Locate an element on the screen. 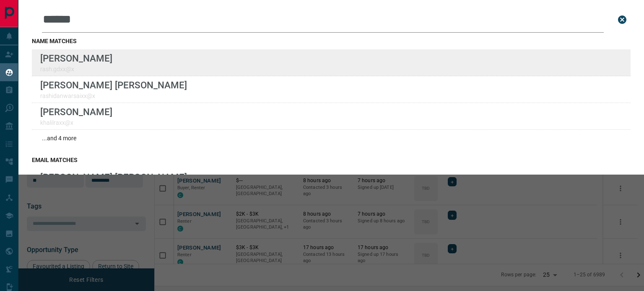 The height and width of the screenshot is (291, 644). p: khalilraxx@x is located at coordinates (76, 123).